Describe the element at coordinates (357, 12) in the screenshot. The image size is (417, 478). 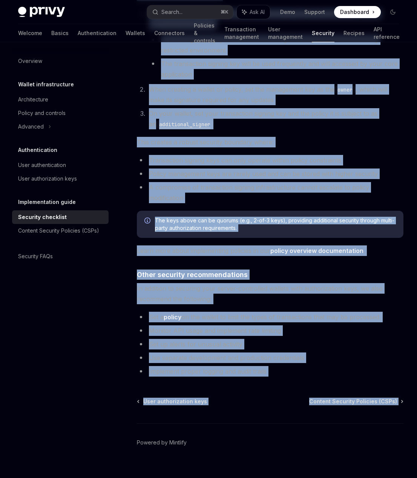
I see `a: Dashboard` at that location.